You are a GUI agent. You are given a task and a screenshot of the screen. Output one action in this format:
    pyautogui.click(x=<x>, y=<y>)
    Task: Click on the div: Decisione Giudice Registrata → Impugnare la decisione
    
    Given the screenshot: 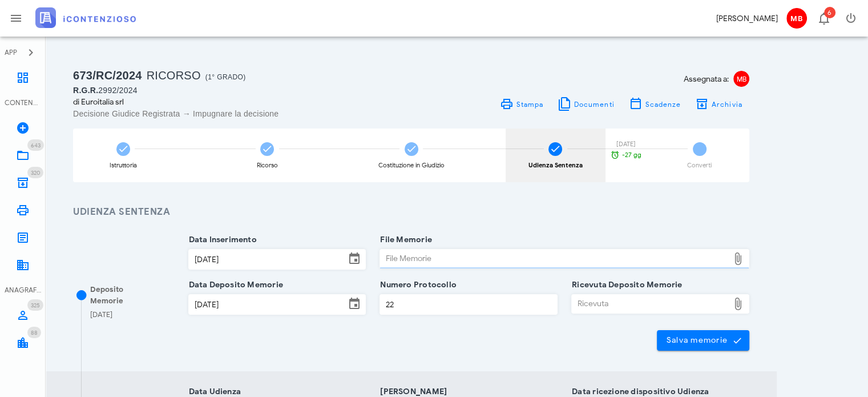 What is the action you would take?
    pyautogui.click(x=239, y=114)
    